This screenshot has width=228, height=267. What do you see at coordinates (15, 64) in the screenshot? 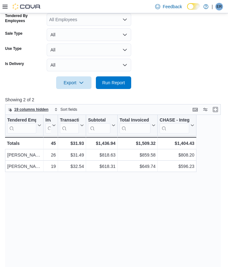
I see `label: Is Delivery` at bounding box center [15, 64].